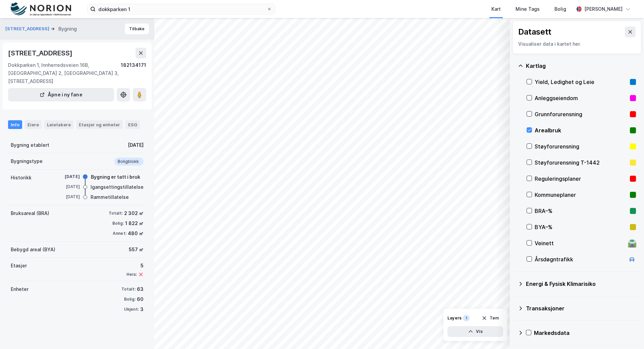 The height and width of the screenshot is (349, 644). I want to click on div: Kontrollprogram for chat, so click(627, 333).